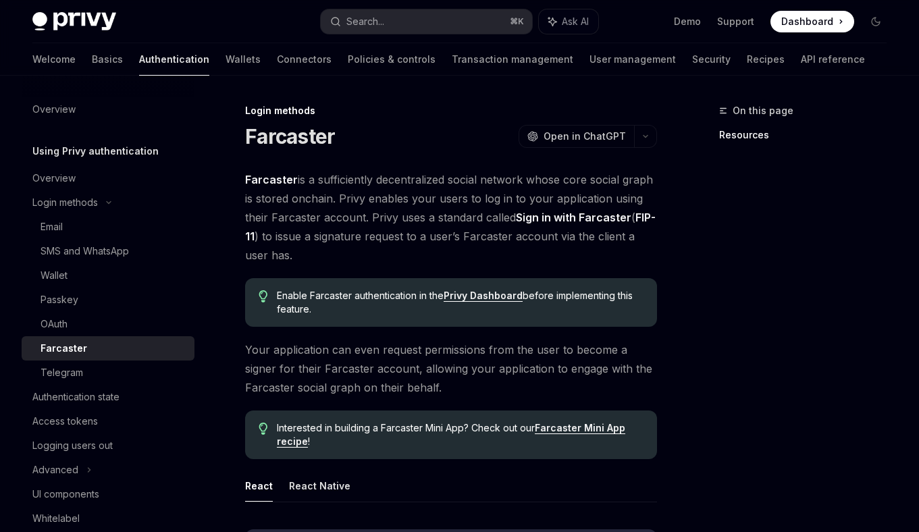  Describe the element at coordinates (576, 136) in the screenshot. I see `button: Open in ChatGPT` at that location.